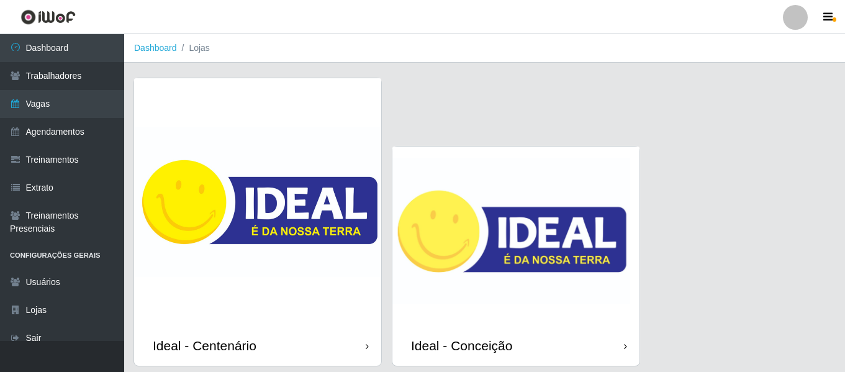 The image size is (845, 372). What do you see at coordinates (258, 222) in the screenshot?
I see `a: Ideal - Centenário` at bounding box center [258, 222].